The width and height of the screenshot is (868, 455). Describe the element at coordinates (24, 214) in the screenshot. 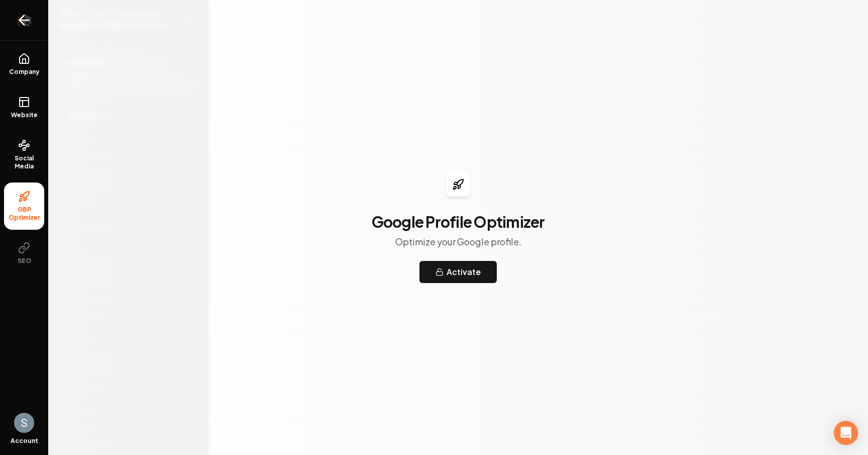

I see `span: GBP Optimizer` at that location.